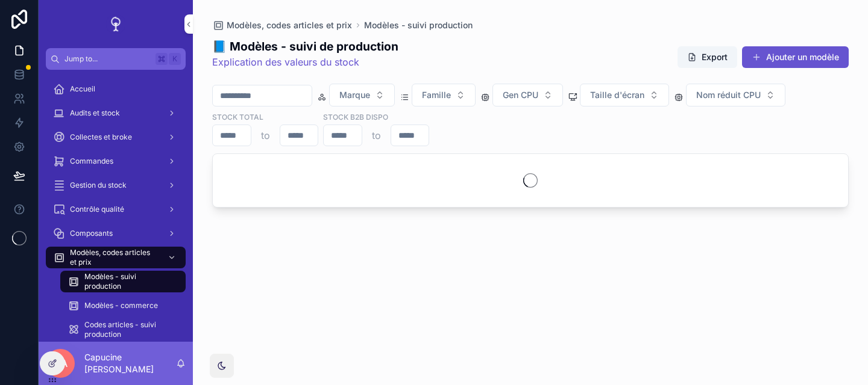 The image size is (868, 385). What do you see at coordinates (437, 95) in the screenshot?
I see `span: Famille` at bounding box center [437, 95].